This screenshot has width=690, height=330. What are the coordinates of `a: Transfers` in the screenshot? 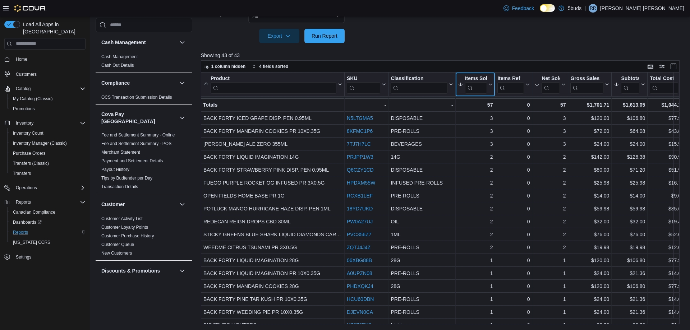 It's located at (22, 174).